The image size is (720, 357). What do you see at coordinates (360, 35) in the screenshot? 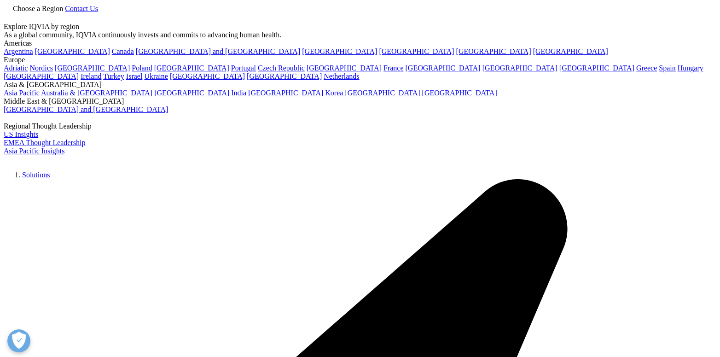
I see `div: As a global community, IQVIA continuously invests and commits to advancing human health.` at bounding box center [360, 35].